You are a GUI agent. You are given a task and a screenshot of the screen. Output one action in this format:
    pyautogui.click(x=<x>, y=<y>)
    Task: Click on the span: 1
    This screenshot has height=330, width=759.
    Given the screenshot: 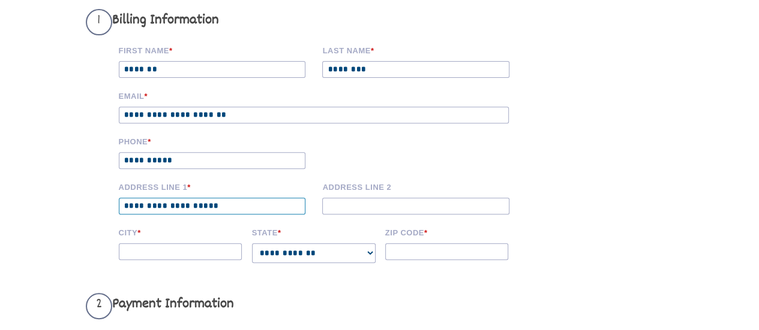 What is the action you would take?
    pyautogui.click(x=99, y=22)
    